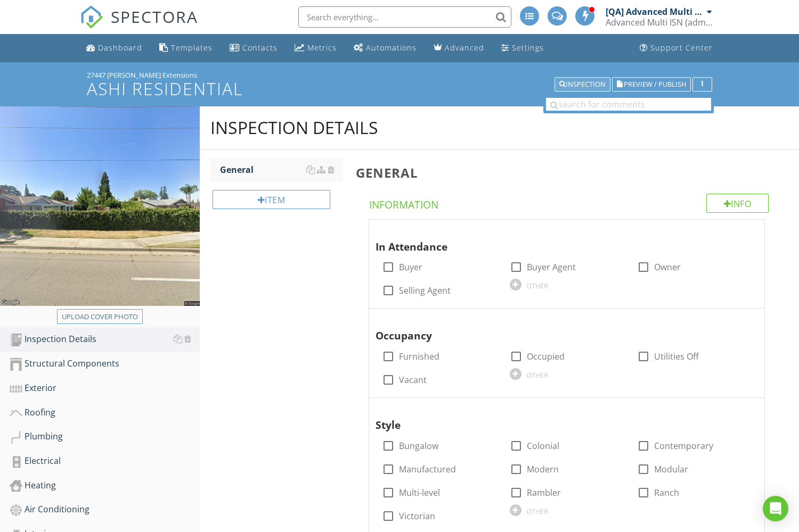 The width and height of the screenshot is (799, 532). Describe the element at coordinates (417, 516) in the screenshot. I see `label: Victorian` at that location.